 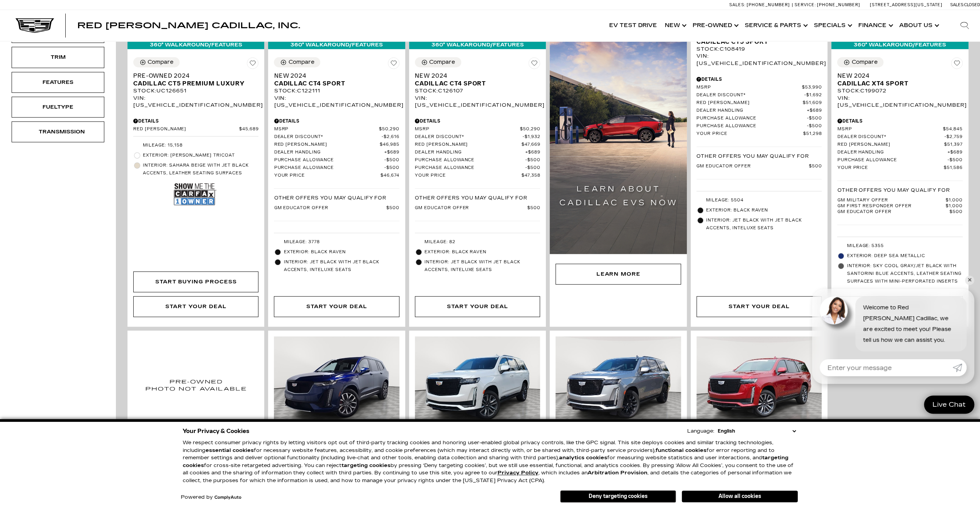 What do you see at coordinates (337, 176) in the screenshot?
I see `a: Your Price $46,674` at bounding box center [337, 176].